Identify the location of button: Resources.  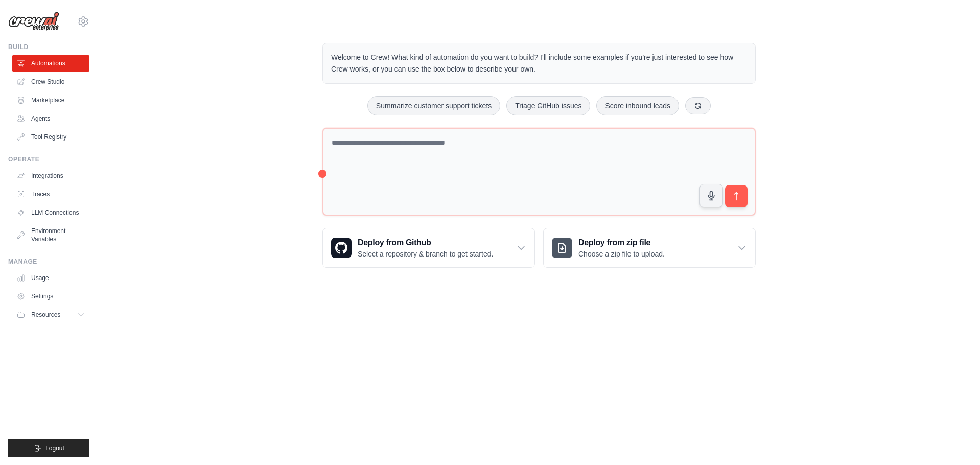
(50, 315).